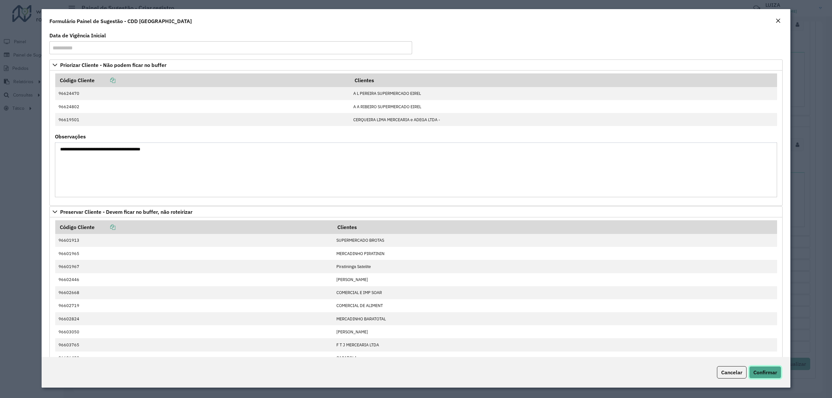 This screenshot has width=832, height=398. What do you see at coordinates (194, 254) in the screenshot?
I see `td: 96601965` at bounding box center [194, 254].